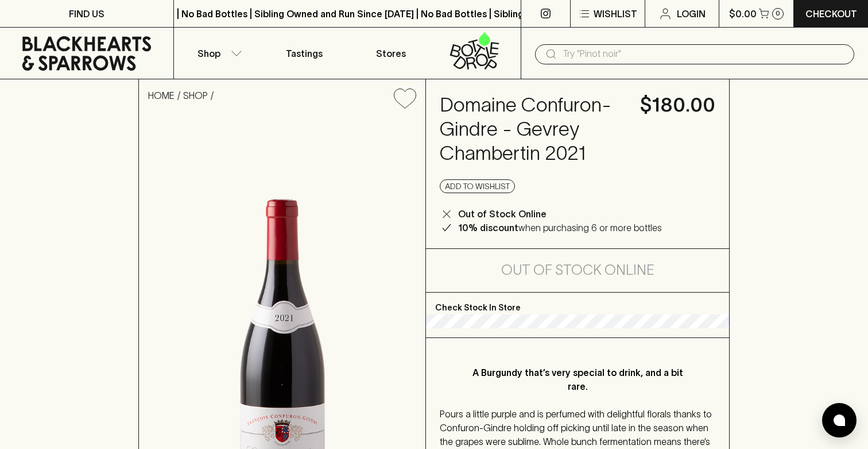 The image size is (868, 449). What do you see at coordinates (503, 214) in the screenshot?
I see `p: Out of Stock Online` at bounding box center [503, 214].